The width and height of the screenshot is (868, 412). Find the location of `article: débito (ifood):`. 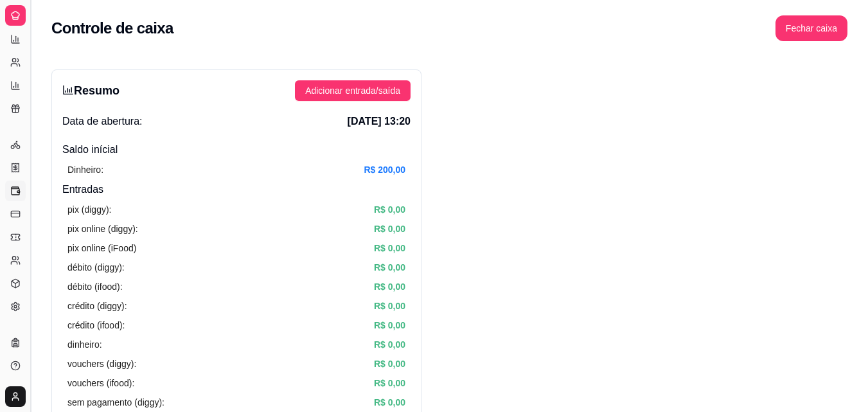

article: débito (ifood): is located at coordinates (95, 286).